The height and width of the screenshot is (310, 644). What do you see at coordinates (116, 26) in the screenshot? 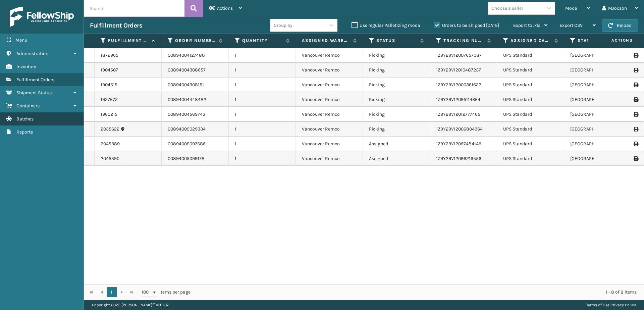
I see `h3: Fulfillment Orders` at bounding box center [116, 26].